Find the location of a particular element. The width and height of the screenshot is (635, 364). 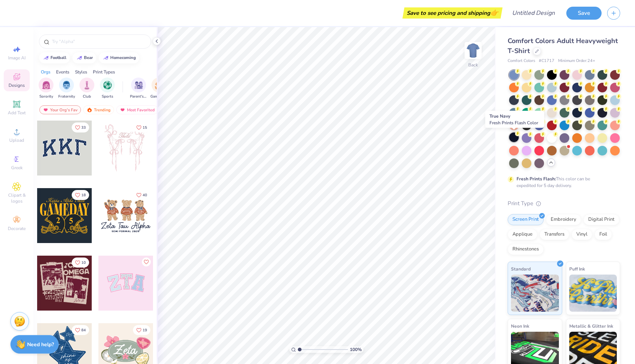

div: Vinyl is located at coordinates (582, 234).